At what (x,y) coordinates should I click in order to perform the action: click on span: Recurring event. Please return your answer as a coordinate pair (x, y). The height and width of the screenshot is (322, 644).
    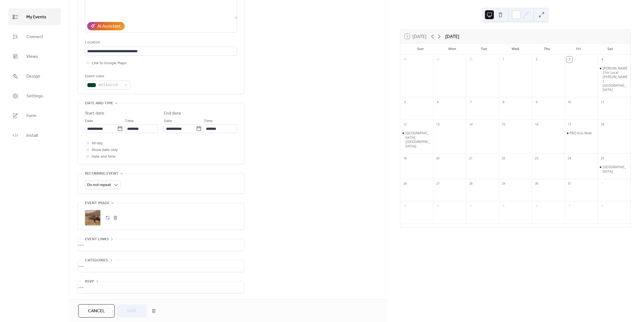
    Looking at the image, I should click on (101, 173).